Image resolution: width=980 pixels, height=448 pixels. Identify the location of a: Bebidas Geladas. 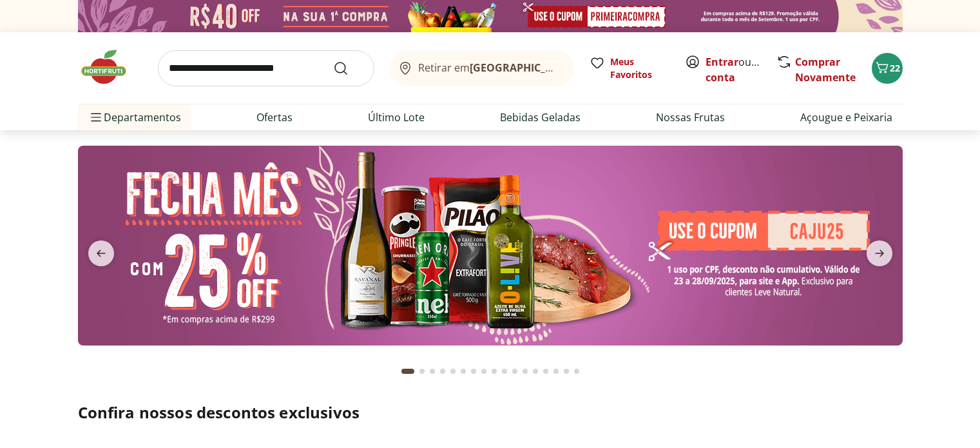
(539, 118).